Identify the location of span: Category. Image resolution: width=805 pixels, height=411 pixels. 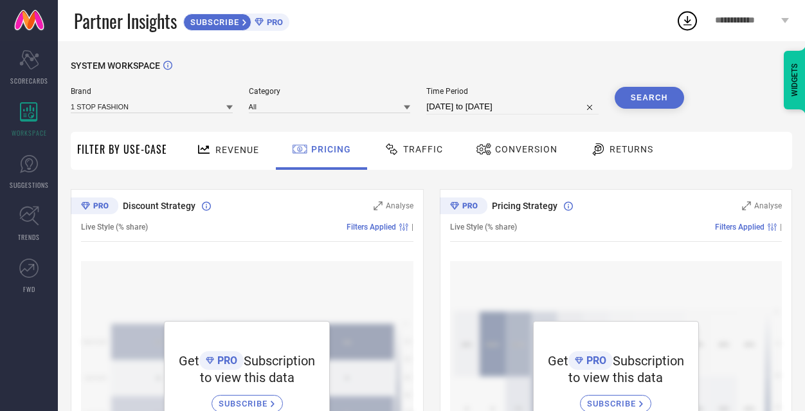
(330, 91).